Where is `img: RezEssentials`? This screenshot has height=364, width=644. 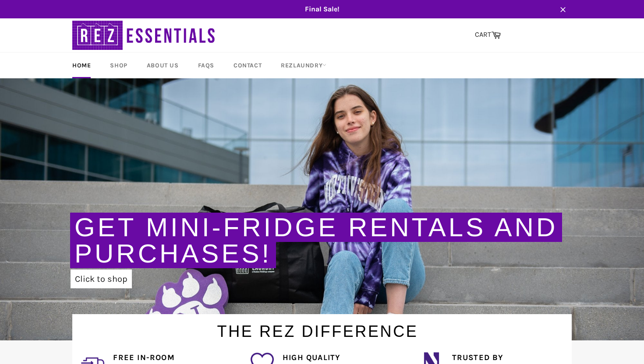
img: RezEssentials is located at coordinates (145, 35).